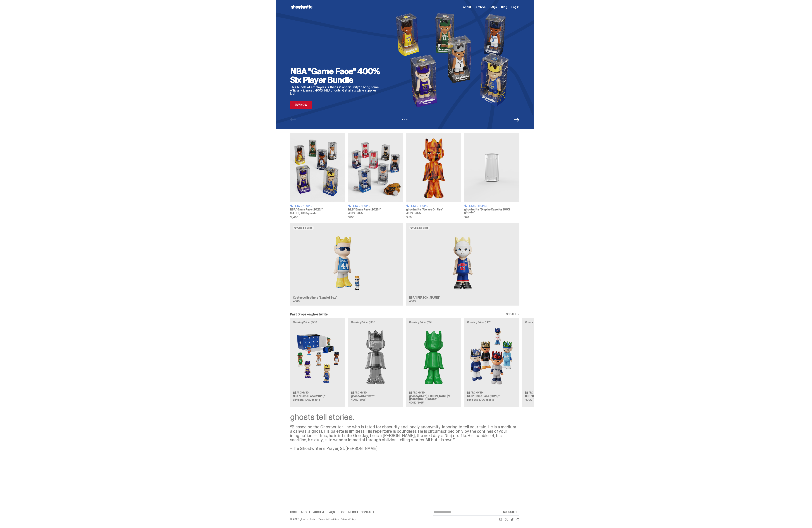 The height and width of the screenshot is (528, 812). What do you see at coordinates (376, 357) in the screenshot?
I see `img: Two` at bounding box center [376, 357].